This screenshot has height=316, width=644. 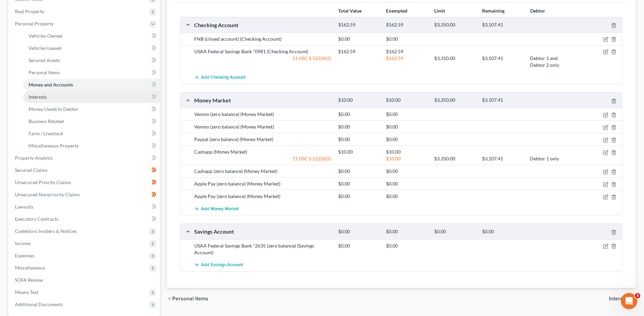 I want to click on div: Paypal (zero balance) (Money Market), so click(x=263, y=139).